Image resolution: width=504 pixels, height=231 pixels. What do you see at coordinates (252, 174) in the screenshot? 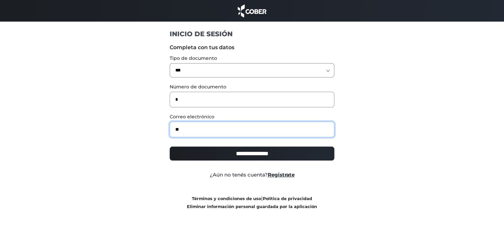
I see `div: ¿Aún no tenés cuenta?` at bounding box center [252, 174].